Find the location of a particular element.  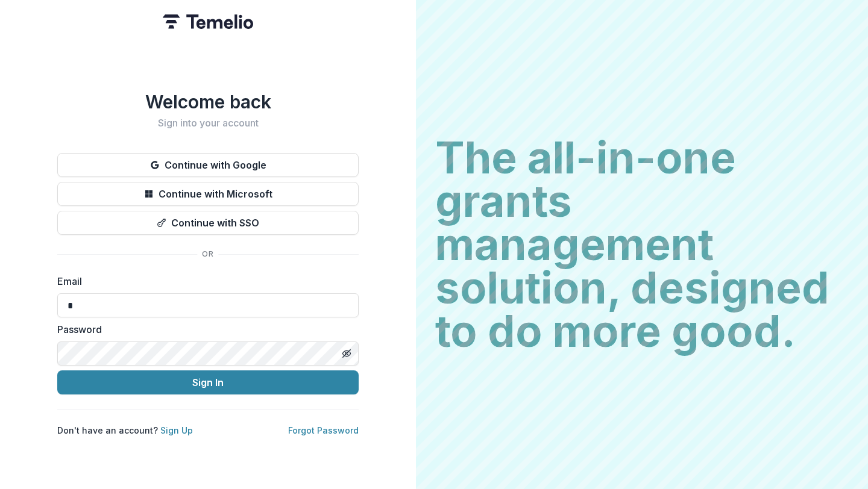

h2: Sign into your account is located at coordinates (208, 123).